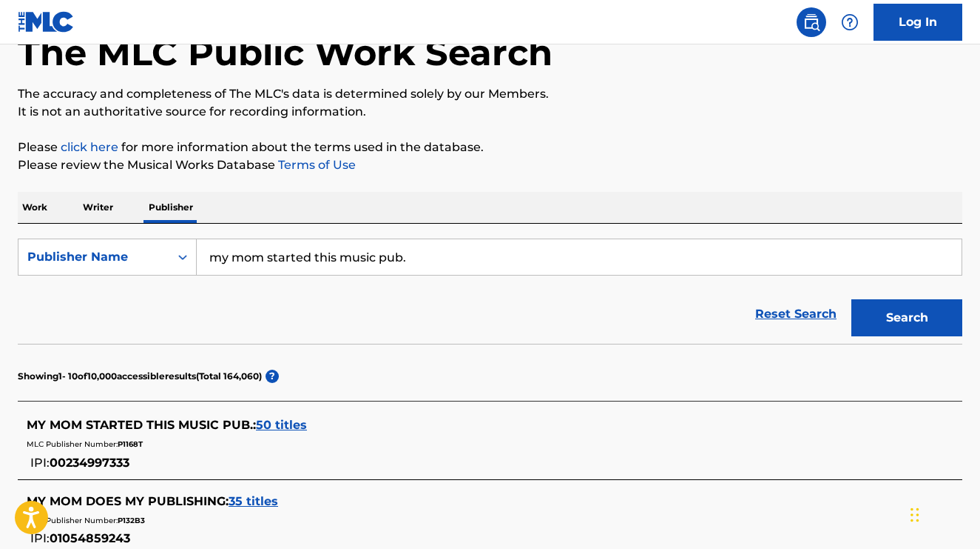  I want to click on p: Writer, so click(98, 207).